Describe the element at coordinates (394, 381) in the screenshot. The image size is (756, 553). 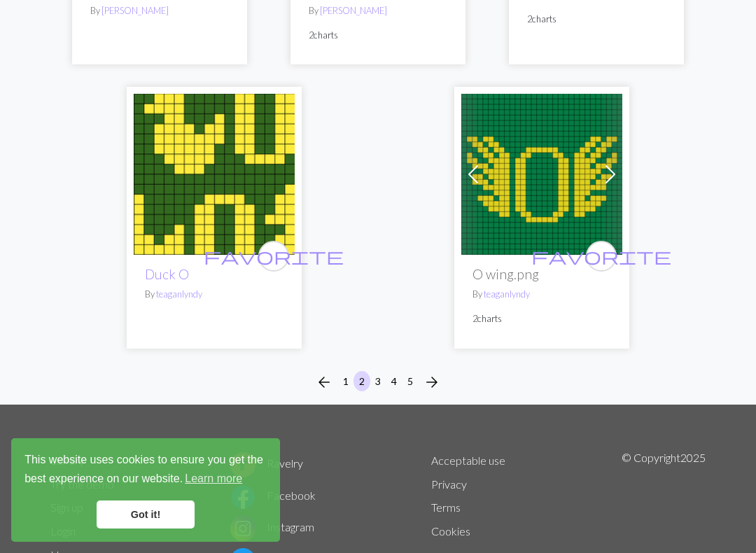
I see `button: 4` at that location.